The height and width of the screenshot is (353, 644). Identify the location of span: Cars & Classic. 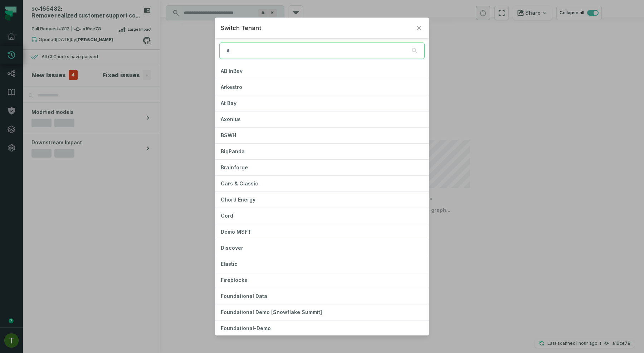
(240, 184).